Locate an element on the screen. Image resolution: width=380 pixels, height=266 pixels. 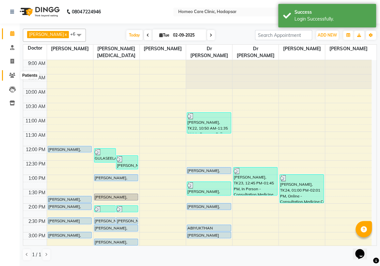
div: Success is located at coordinates (333, 12).